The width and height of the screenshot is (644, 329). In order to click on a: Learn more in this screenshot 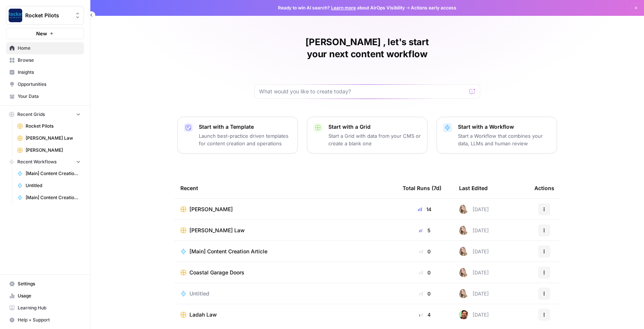, I will do `click(343, 7)`.